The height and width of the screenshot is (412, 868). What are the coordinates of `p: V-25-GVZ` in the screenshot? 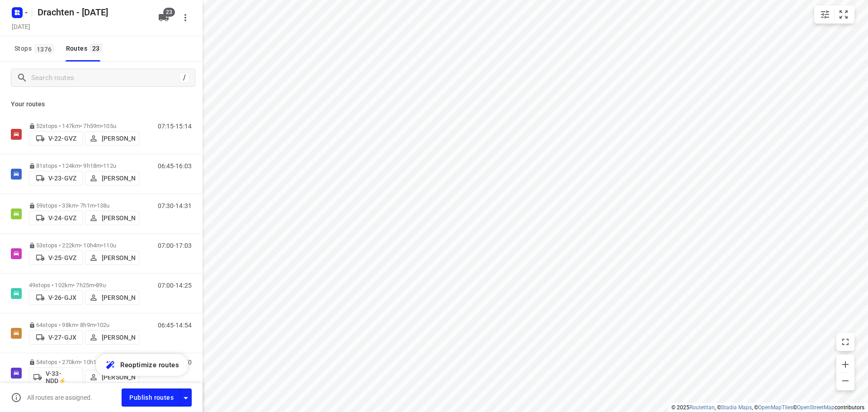 It's located at (63, 258).